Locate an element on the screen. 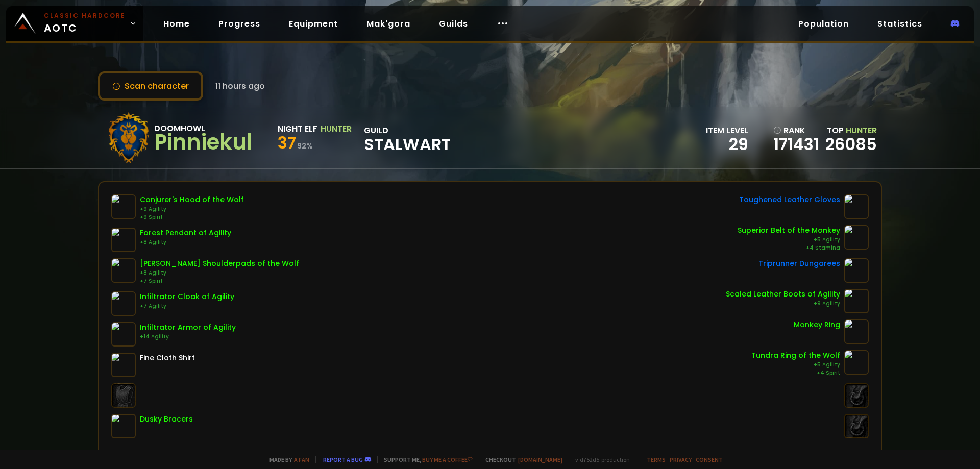  img: item-9624 is located at coordinates (856, 271).